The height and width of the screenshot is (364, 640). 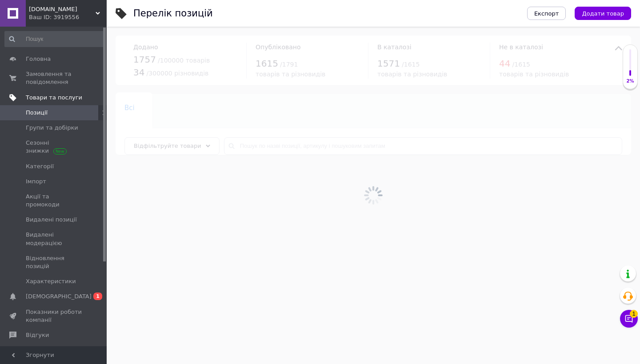 What do you see at coordinates (54, 262) in the screenshot?
I see `span: Відновлення позицій` at bounding box center [54, 262].